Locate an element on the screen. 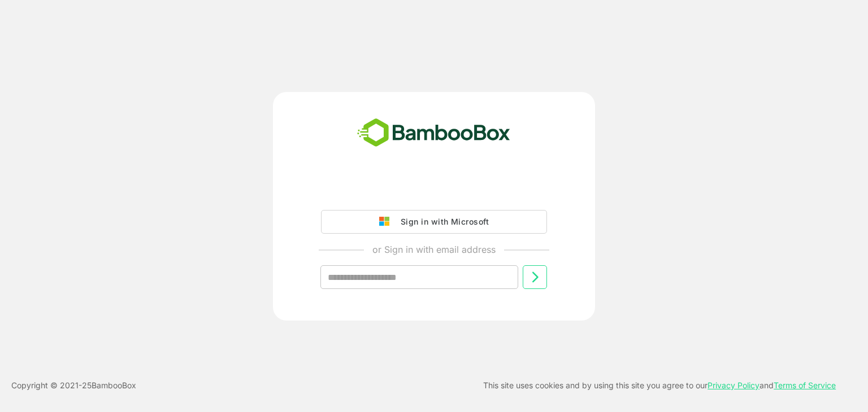  p: Copyright © 2021- 25 BambooBox is located at coordinates (73, 385).